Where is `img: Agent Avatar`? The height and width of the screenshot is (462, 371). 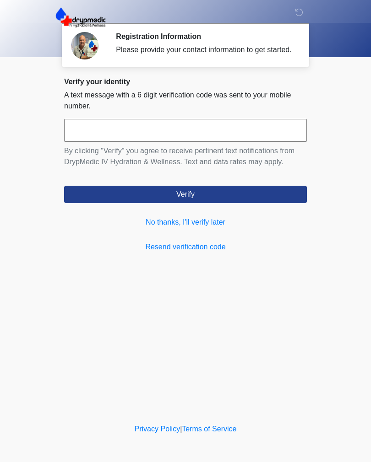
img: Agent Avatar is located at coordinates (85, 46).